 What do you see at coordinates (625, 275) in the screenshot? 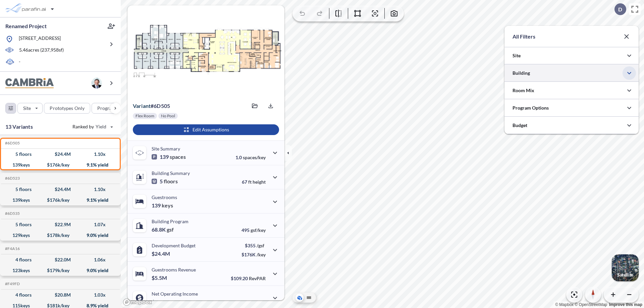
I see `p: Satellite` at bounding box center [625, 275].